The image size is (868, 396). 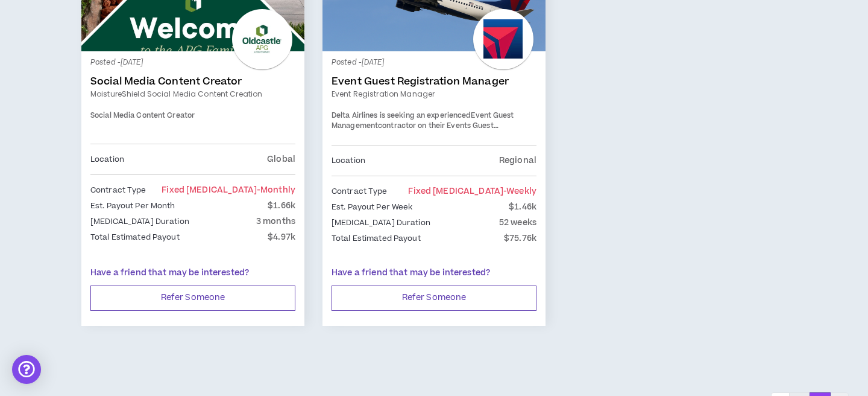 What do you see at coordinates (276, 190) in the screenshot?
I see `span: - monthly` at bounding box center [276, 190].